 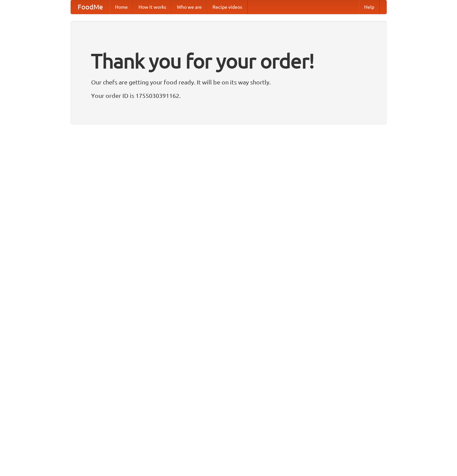 What do you see at coordinates (121, 7) in the screenshot?
I see `a: Home` at bounding box center [121, 7].